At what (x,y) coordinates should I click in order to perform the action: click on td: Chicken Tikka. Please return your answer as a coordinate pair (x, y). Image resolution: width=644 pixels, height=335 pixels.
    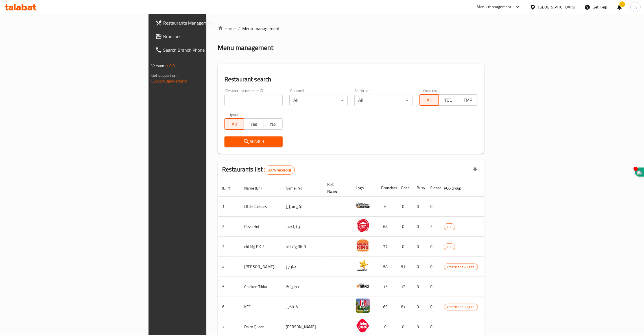
    Looking at the image, I should click on (260, 287).